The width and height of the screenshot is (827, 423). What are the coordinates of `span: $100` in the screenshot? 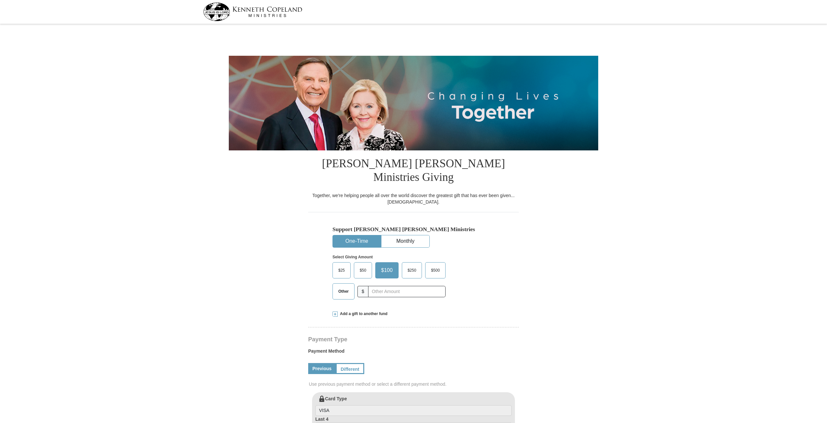 It's located at (387, 270).